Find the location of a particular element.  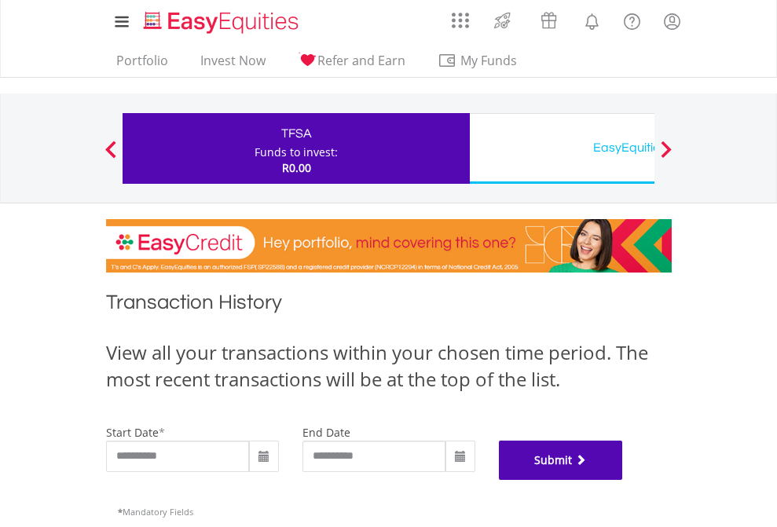

button: Submit is located at coordinates (561, 460).